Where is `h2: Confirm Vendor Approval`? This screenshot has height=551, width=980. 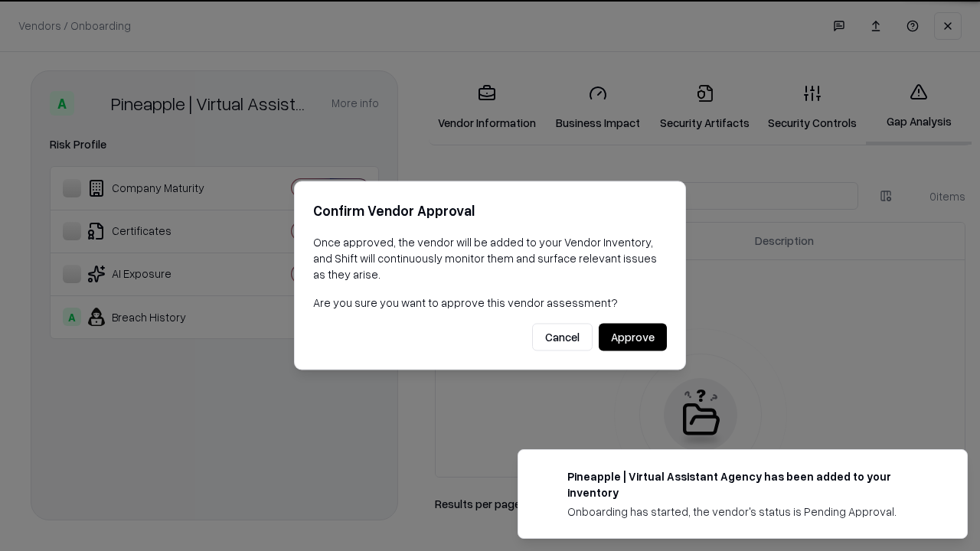 h2: Confirm Vendor Approval is located at coordinates (490, 211).